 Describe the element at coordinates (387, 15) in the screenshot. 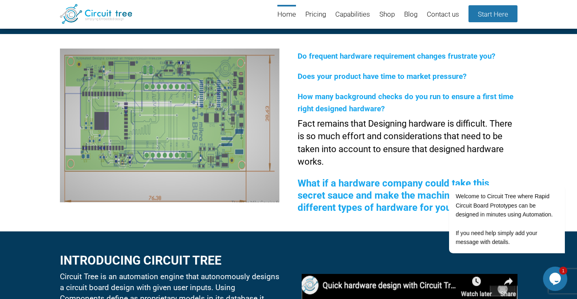

I see `a: Shop` at that location.